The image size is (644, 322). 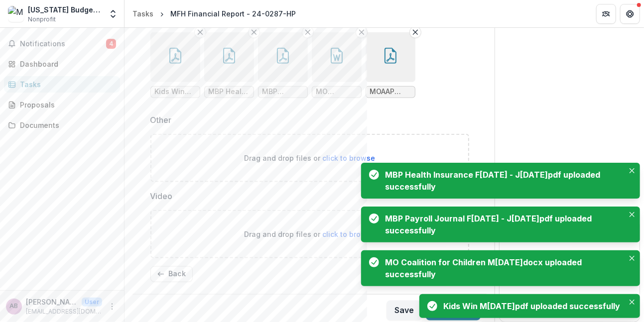 What do you see at coordinates (62, 125) in the screenshot?
I see `a: Documents` at bounding box center [62, 125].